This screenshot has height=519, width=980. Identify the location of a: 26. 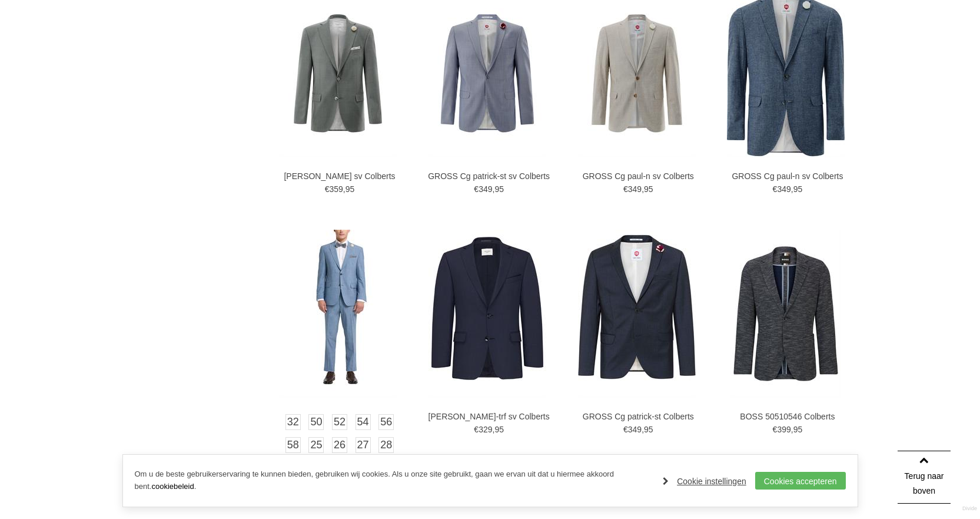
(340, 445).